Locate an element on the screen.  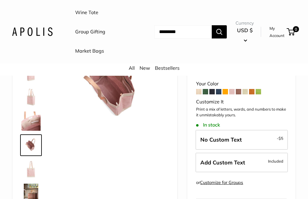
label: Add Custom Text is located at coordinates (241, 163).